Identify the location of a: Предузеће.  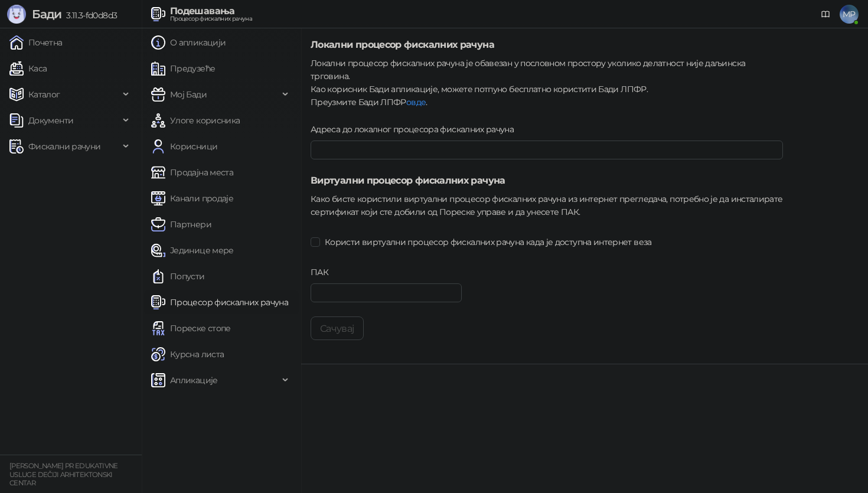
(183, 69).